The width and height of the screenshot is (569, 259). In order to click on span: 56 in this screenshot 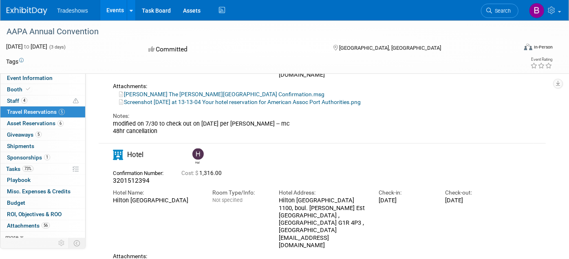, I will do `click(46, 225)`.